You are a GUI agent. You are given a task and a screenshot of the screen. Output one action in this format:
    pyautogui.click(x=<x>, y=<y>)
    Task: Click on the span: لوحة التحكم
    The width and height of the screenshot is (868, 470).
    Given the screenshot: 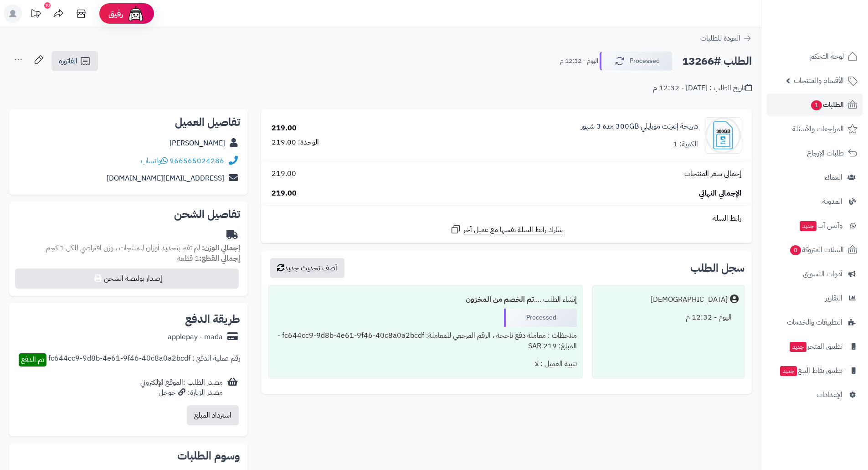 What is the action you would take?
    pyautogui.click(x=827, y=57)
    